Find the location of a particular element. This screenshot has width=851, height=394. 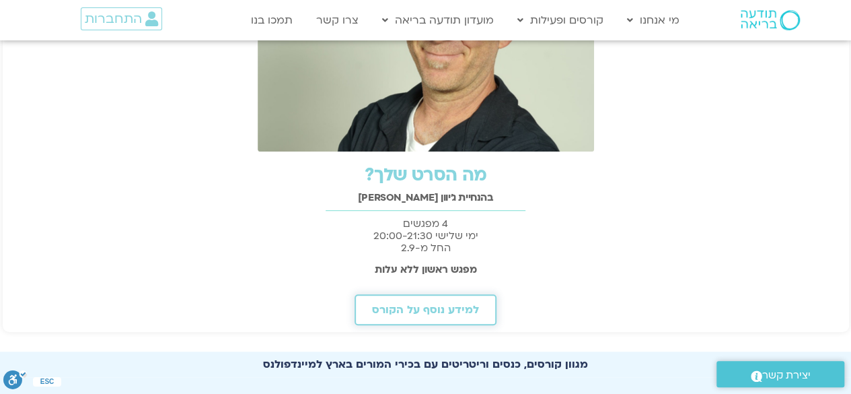

a: התחברות is located at coordinates (121, 19).